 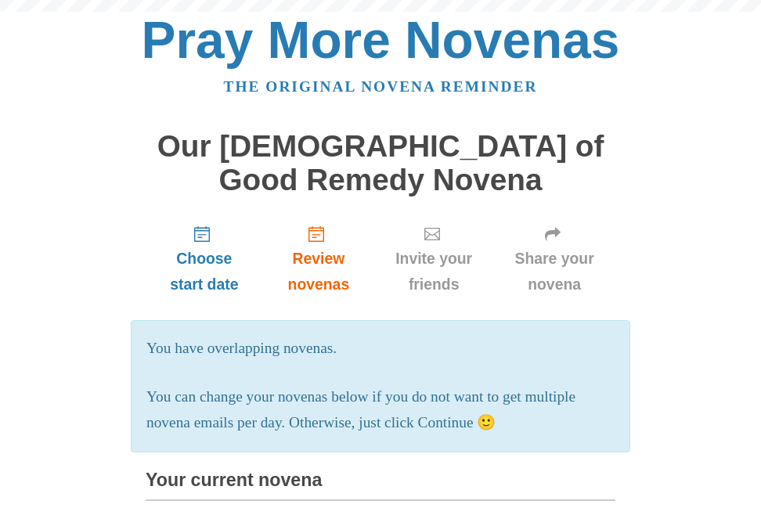 What do you see at coordinates (319, 272) in the screenshot?
I see `span: Review novenas` at bounding box center [319, 272].